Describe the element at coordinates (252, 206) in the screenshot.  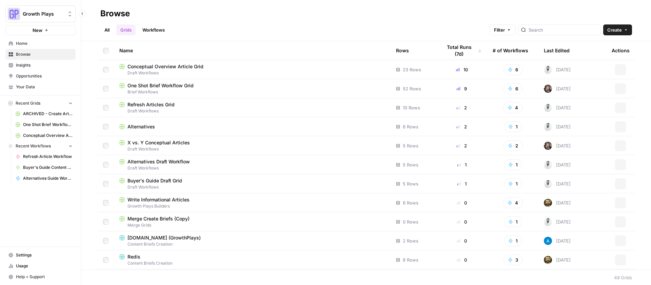
I see `span: Growth Plays Builders` at that location.